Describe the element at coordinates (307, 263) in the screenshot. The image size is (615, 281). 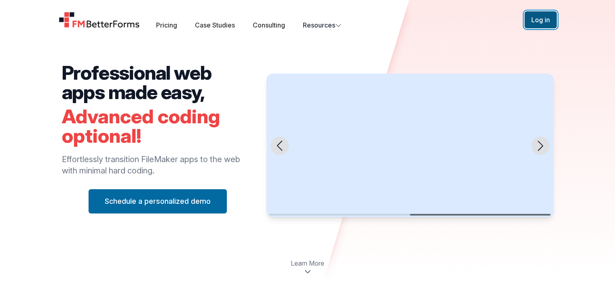
I see `span: Learn More` at that location.